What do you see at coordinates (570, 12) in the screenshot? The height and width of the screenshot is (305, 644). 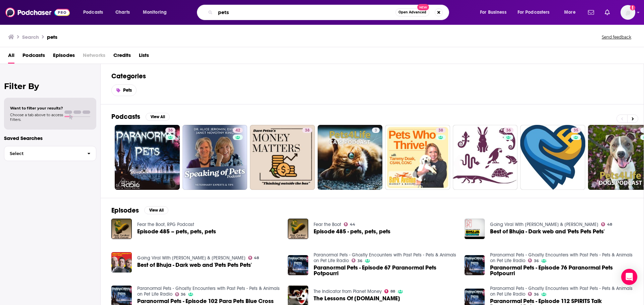 I see `span: More` at bounding box center [570, 12].